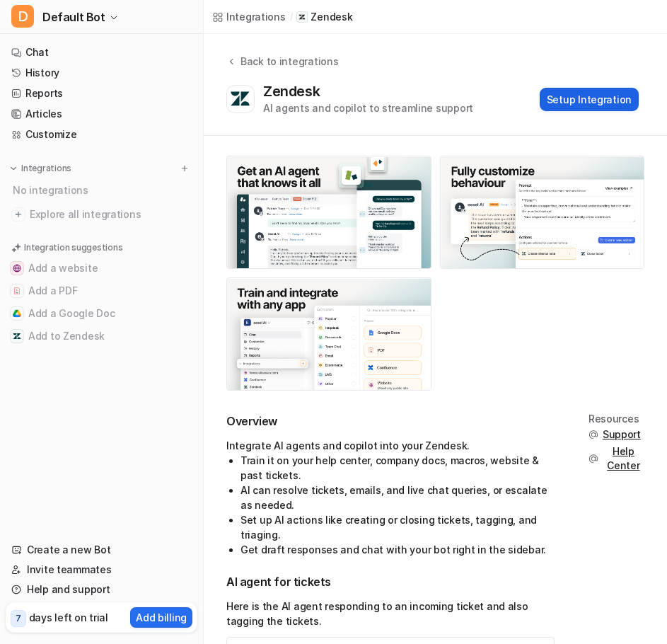 This screenshot has width=667, height=644. What do you see at coordinates (101, 569) in the screenshot?
I see `a: Invite teammates` at bounding box center [101, 569].